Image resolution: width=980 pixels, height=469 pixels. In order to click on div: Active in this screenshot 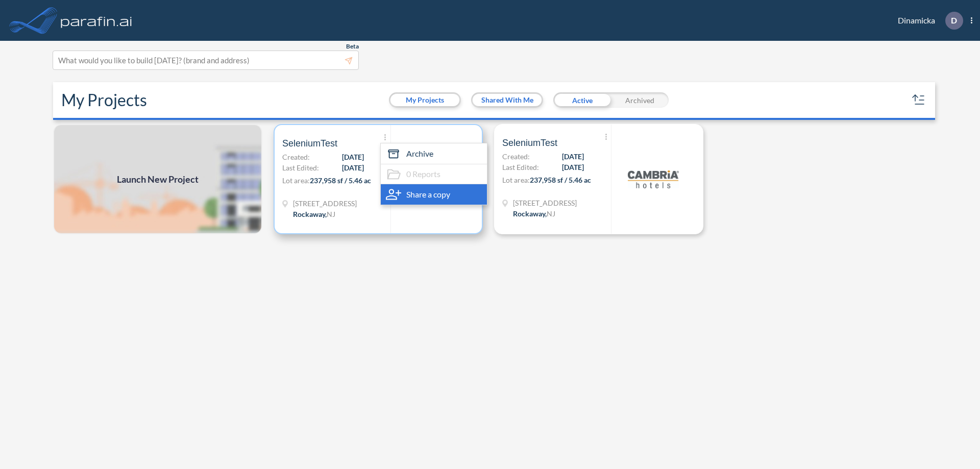, I will do `click(581, 100)`.